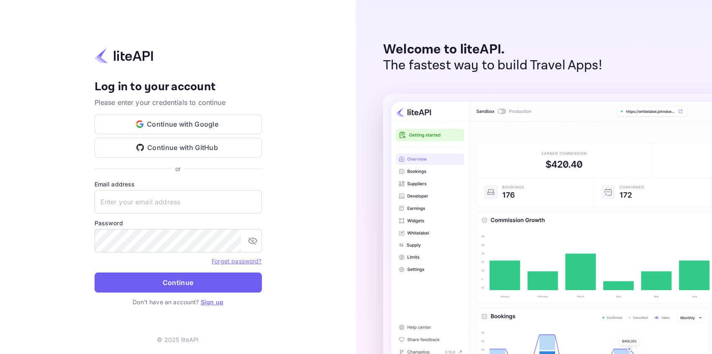 The image size is (712, 354). Describe the element at coordinates (178, 283) in the screenshot. I see `button: Continue` at that location.